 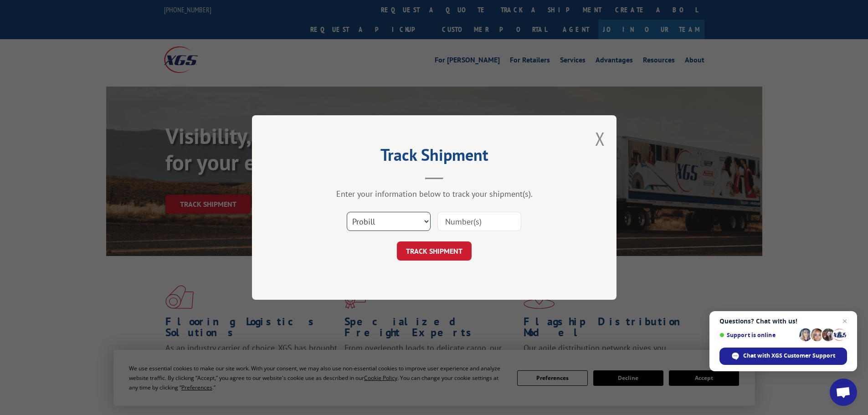 I want to click on button: TRACK SHIPMENT, so click(x=434, y=251).